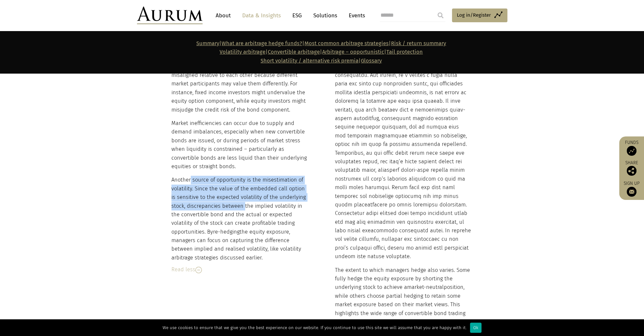 The image size is (644, 336). I want to click on a: Short volatility / alternative risk premia, so click(309, 60).